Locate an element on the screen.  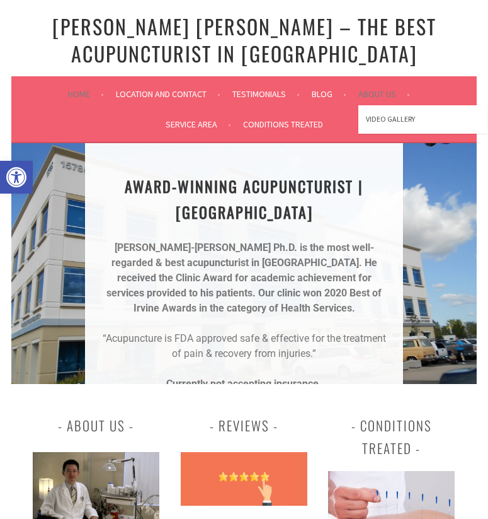
h3: Reviews is located at coordinates (244, 425).